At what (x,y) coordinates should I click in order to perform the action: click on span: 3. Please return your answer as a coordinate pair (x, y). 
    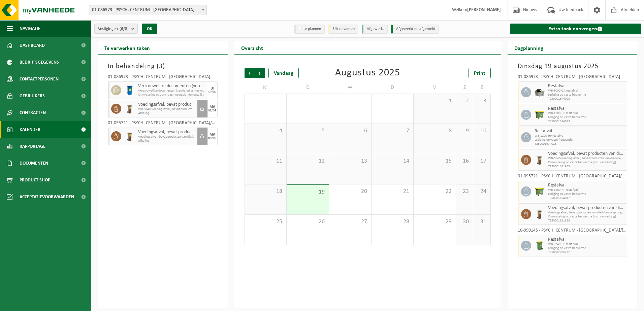
    Looking at the image, I should click on (160, 67).